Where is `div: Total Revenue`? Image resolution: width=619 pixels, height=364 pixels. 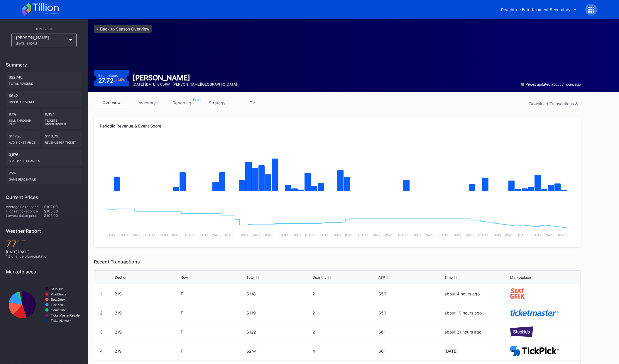
div: Total Revenue is located at coordinates (44, 82).